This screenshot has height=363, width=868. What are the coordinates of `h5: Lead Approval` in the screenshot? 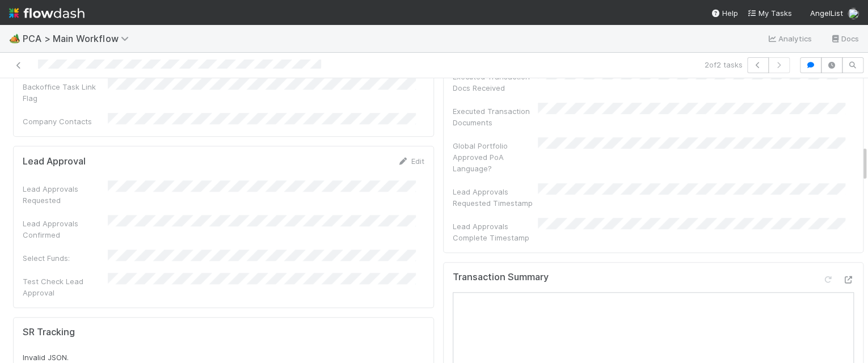 It's located at (54, 162).